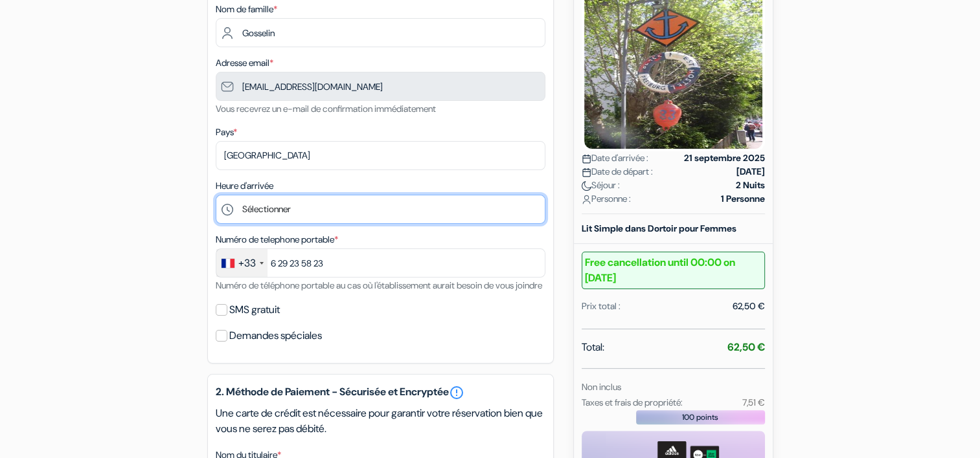  I want to click on span: Séjour :, so click(601, 185).